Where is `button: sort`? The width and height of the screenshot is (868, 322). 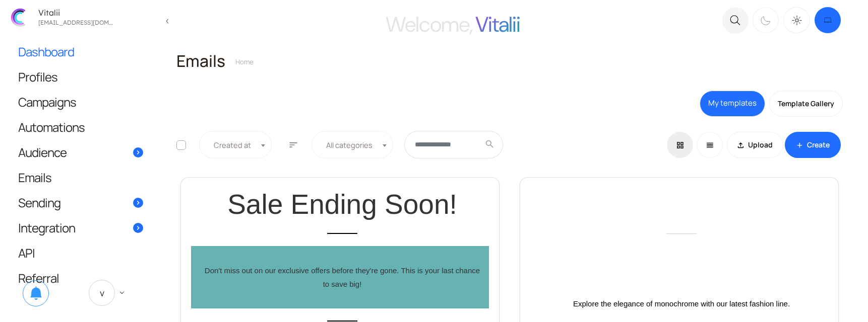 button: sort is located at coordinates (293, 145).